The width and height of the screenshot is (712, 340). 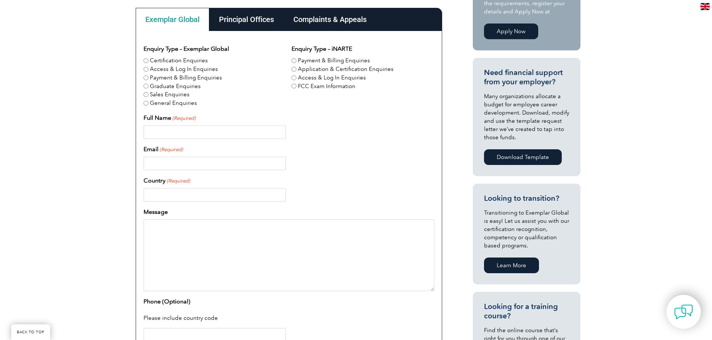 I want to click on p: Transitioning to Exemplar Global is easy! Let us assist you with our certification recognition, c..., so click(x=526, y=229).